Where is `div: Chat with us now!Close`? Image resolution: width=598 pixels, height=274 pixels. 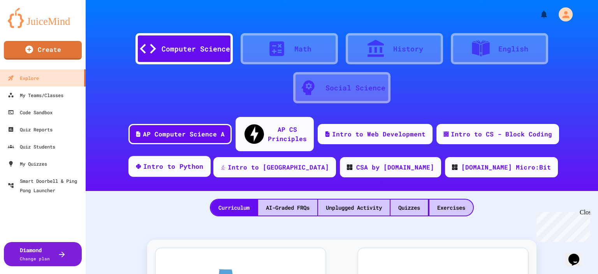 div: Chat with us now!Close is located at coordinates (28, 26).